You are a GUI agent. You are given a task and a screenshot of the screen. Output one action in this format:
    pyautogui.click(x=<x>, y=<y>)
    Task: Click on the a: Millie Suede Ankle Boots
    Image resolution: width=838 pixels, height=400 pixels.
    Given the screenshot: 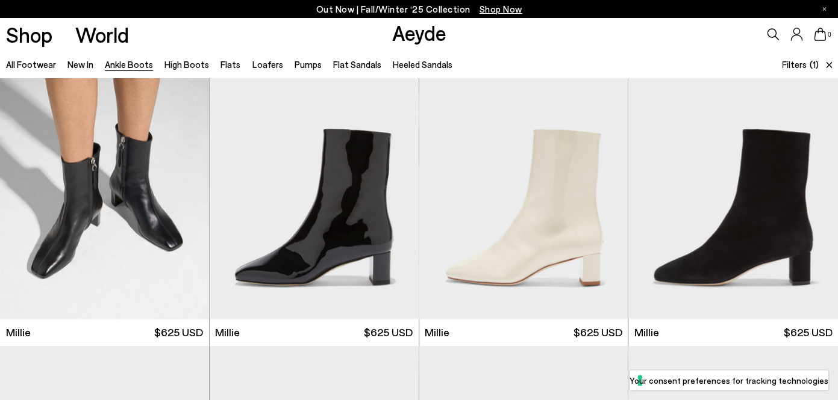 What is the action you would take?
    pyautogui.click(x=733, y=188)
    